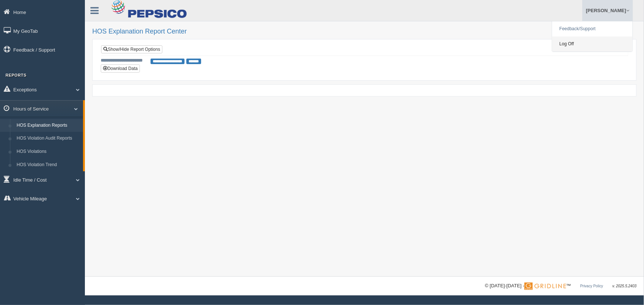  I want to click on button: Download Data, so click(121, 68).